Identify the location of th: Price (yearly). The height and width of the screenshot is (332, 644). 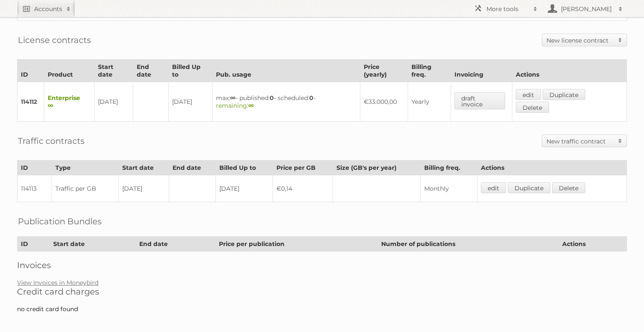
(383, 70).